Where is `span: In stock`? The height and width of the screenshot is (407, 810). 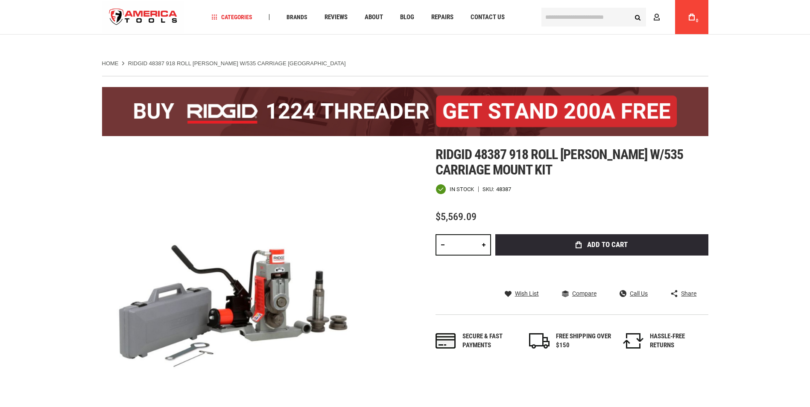 span: In stock is located at coordinates (461, 189).